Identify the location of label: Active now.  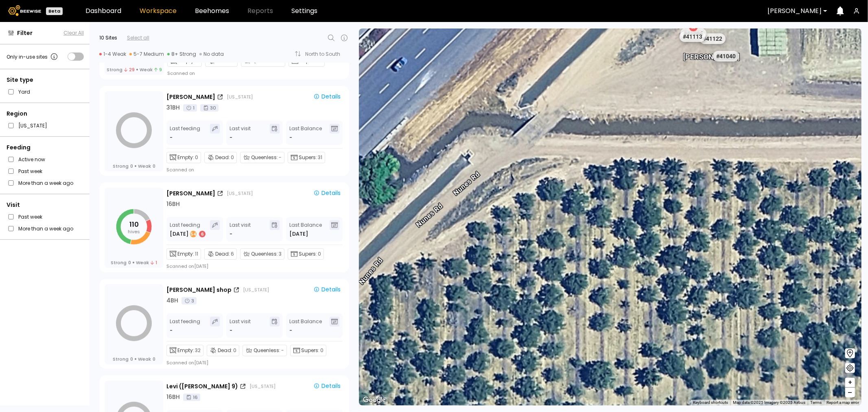
(32, 159).